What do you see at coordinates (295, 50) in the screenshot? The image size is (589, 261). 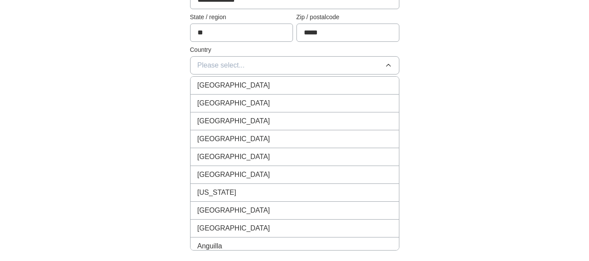 I see `label: Country` at bounding box center [295, 50].